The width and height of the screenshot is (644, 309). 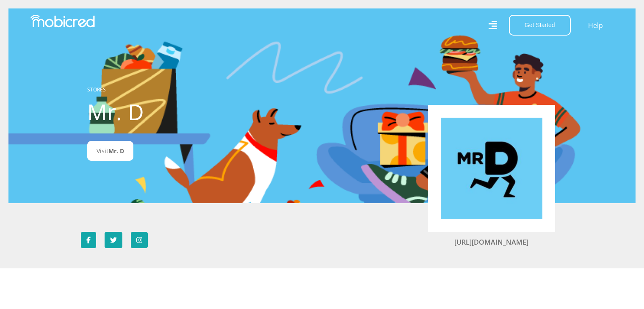 I want to click on a: Help, so click(x=595, y=25).